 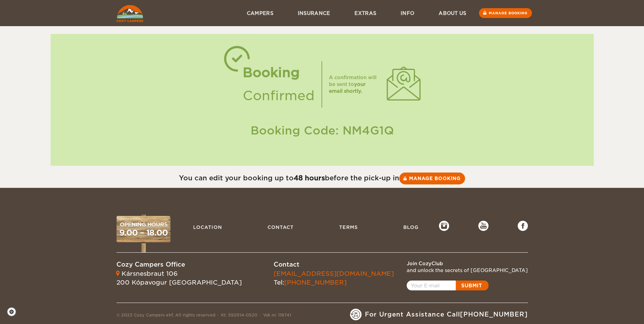 What do you see at coordinates (207, 227) in the screenshot?
I see `a: Location` at bounding box center [207, 227].